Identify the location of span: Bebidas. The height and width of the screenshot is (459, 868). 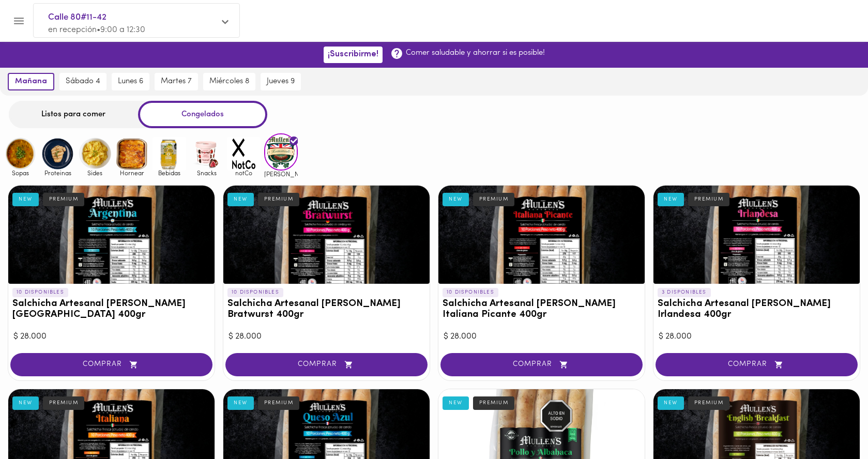
(169, 172).